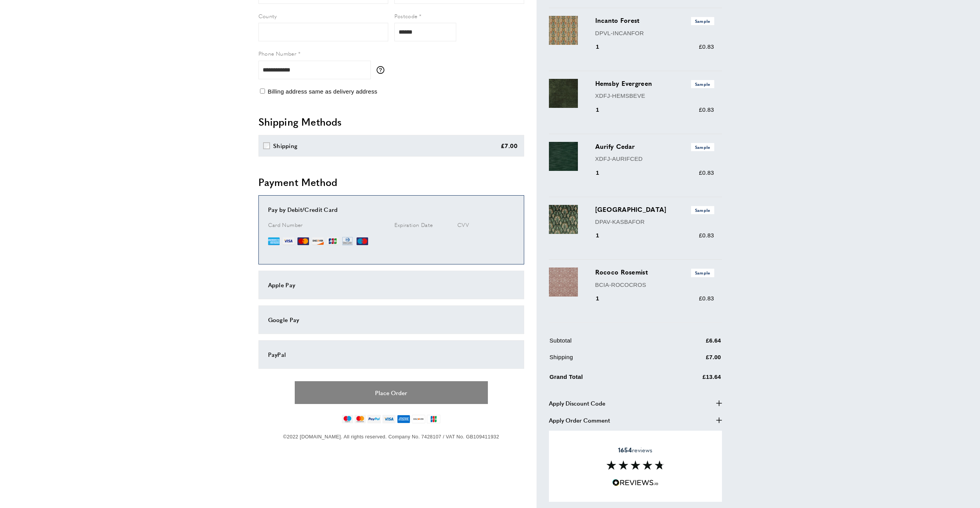 The height and width of the screenshot is (508, 980). Describe the element at coordinates (655, 272) in the screenshot. I see `h3: Rococo Rosemist` at that location.